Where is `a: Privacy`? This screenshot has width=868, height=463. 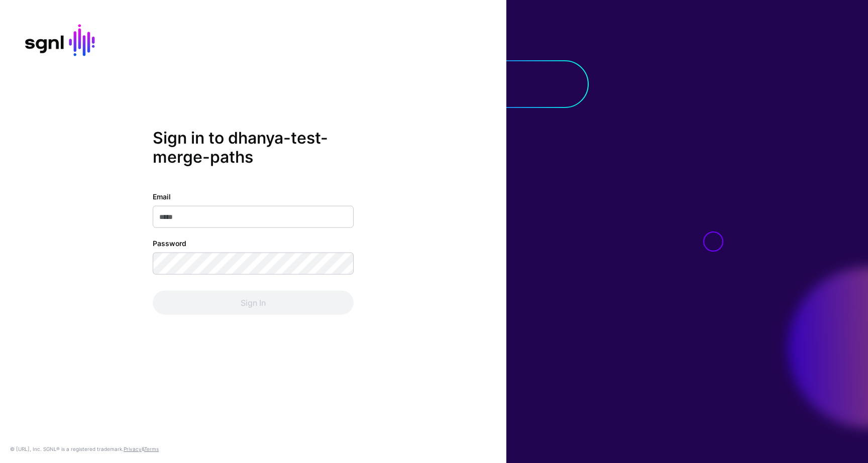 a: Privacy is located at coordinates (132, 449).